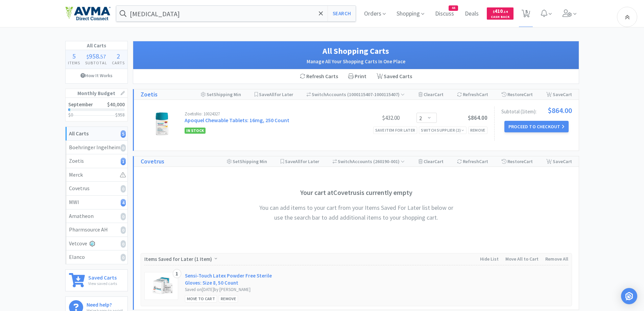  I want to click on img: 46b7b74e6cd84ade81e6ffea5ef51a24_196961.png, so click(162, 286).